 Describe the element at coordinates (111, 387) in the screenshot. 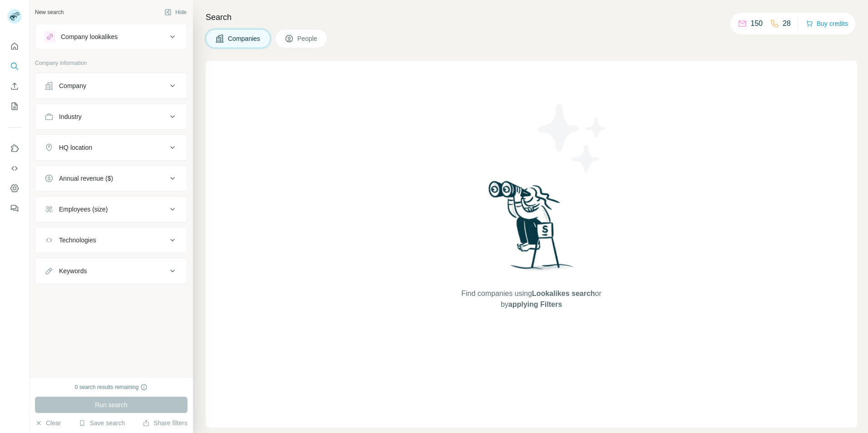

I see `div: 0 search results remaining` at that location.